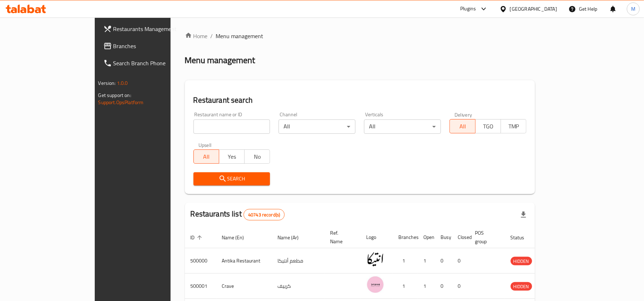 The image size is (644, 301). I want to click on td: Crave, so click(244, 287).